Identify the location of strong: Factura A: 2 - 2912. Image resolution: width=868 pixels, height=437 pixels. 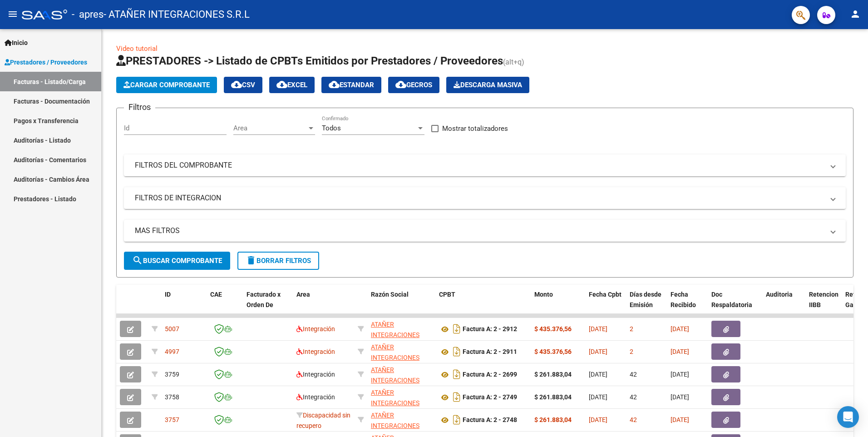
(490, 330).